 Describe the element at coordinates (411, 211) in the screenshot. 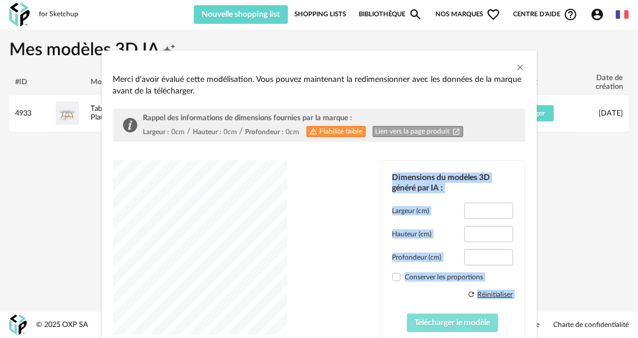

I see `label: Largeur (cm)` at that location.